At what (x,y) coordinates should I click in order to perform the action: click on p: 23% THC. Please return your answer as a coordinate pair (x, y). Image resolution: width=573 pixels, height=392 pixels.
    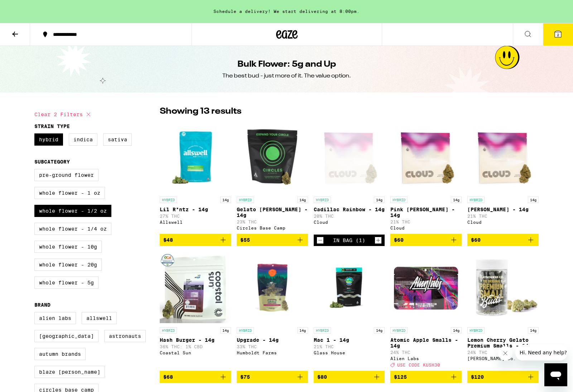
    Looking at the image, I should click on (273, 222).